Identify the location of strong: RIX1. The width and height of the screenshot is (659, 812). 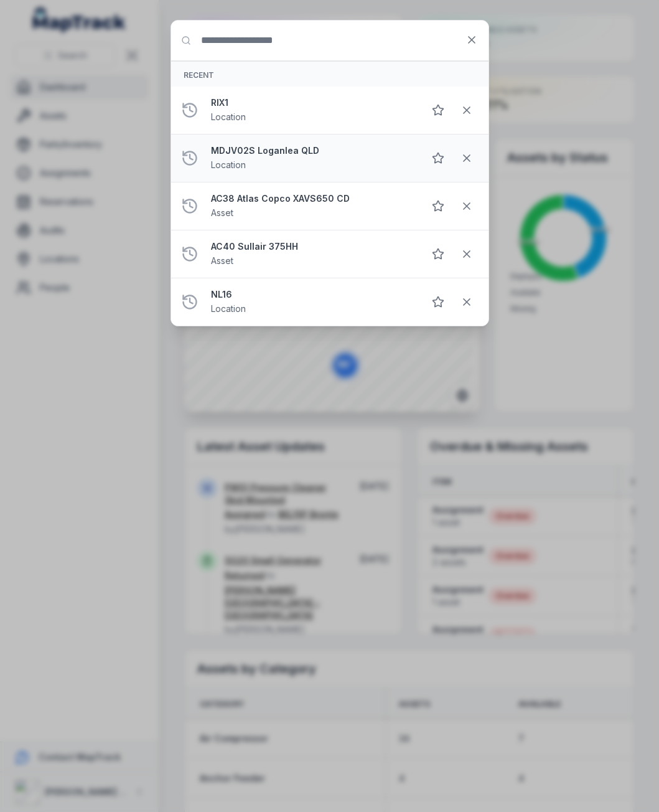
(313, 103).